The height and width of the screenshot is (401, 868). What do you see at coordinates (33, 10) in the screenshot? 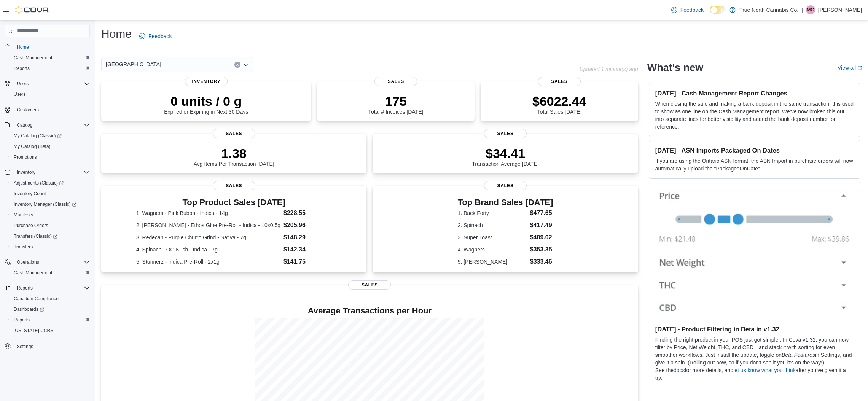
I see `img: Cova` at bounding box center [33, 10].